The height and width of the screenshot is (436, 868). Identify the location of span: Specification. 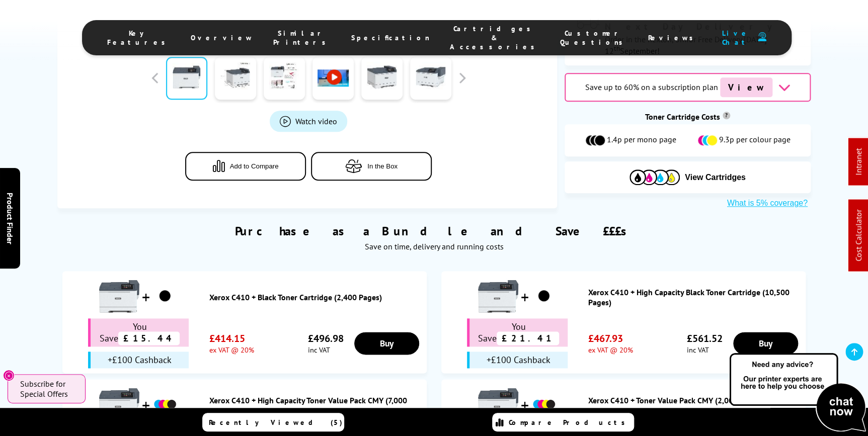
(390, 38).